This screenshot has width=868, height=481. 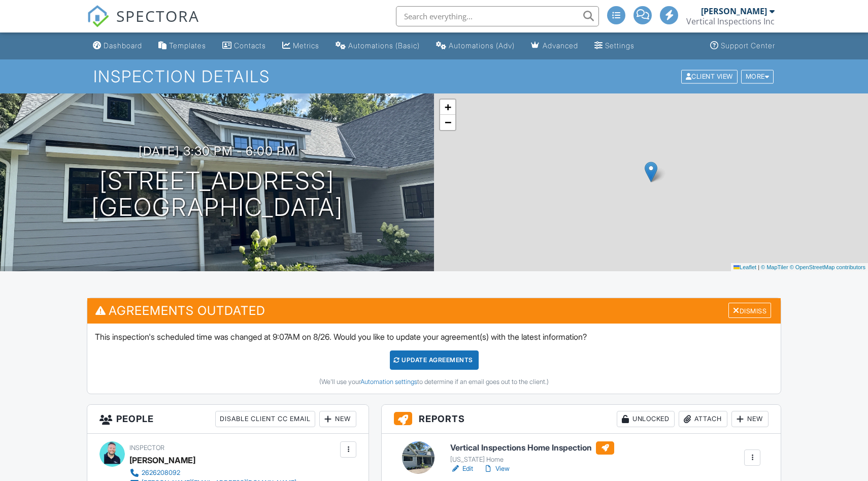 What do you see at coordinates (448, 122) in the screenshot?
I see `a: Zoom out` at bounding box center [448, 122].